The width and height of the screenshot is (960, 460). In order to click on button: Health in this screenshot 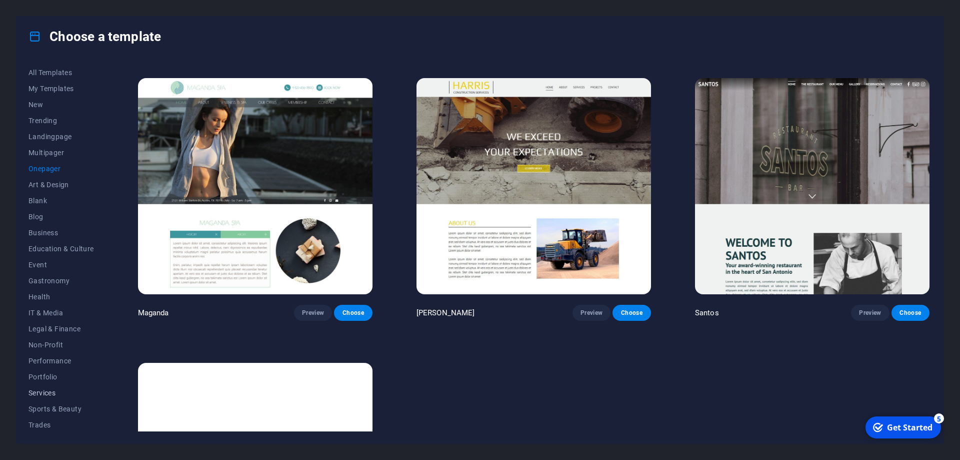, I will do `click(61, 297)`.